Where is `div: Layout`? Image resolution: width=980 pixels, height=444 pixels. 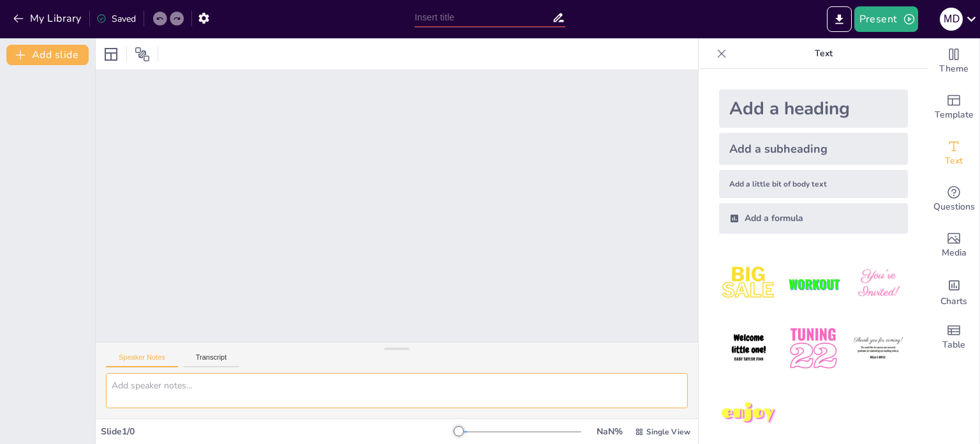 div: Layout is located at coordinates (111, 55).